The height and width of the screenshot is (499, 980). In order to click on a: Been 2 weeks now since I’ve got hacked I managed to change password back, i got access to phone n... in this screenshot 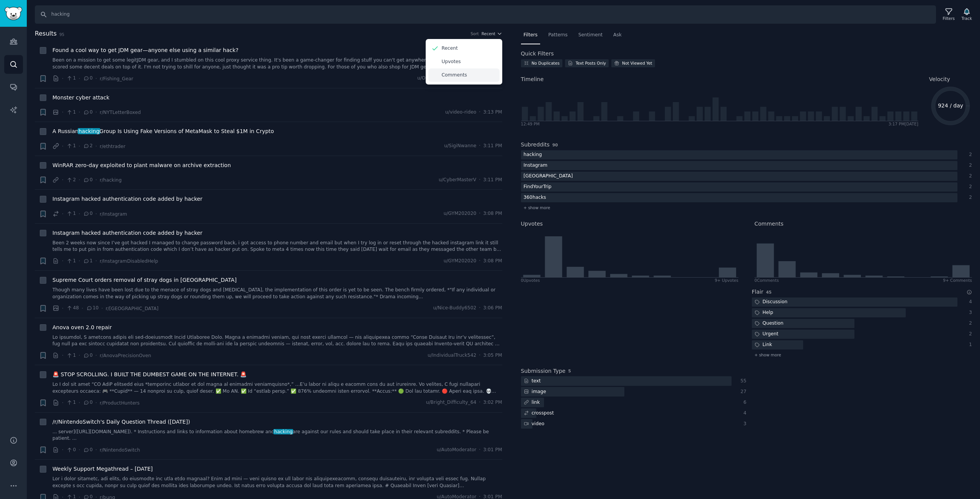, I will do `click(277, 246)`.